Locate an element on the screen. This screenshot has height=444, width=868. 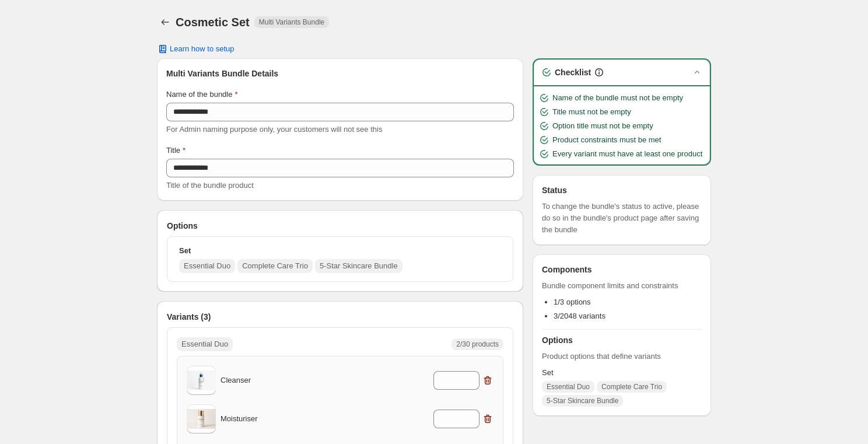
button: SetEssential DuoComplete Care Trio5-Star Skincare Bundle is located at coordinates (340, 259).